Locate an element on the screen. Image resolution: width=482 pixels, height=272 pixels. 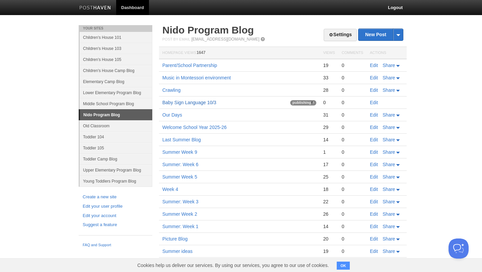
span: Cookies help us deliver our services. By using our services, you agree to our use of cookies. is located at coordinates (233, 265).